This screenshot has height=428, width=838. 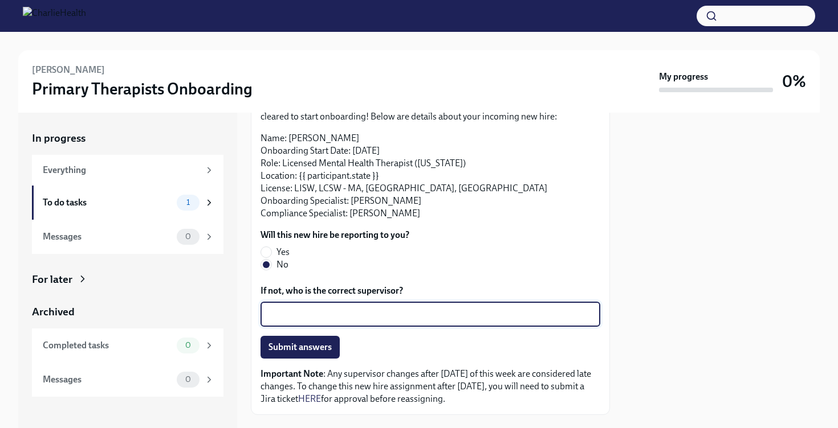 What do you see at coordinates (309, 399) in the screenshot?
I see `a: HERE` at bounding box center [309, 399].